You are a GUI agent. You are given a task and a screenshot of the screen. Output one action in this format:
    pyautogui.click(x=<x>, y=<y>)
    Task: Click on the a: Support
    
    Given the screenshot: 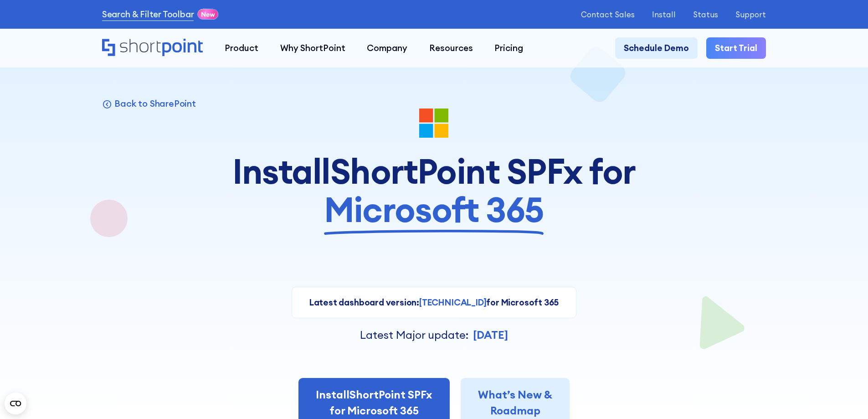 What is the action you would take?
    pyautogui.click(x=751, y=14)
    